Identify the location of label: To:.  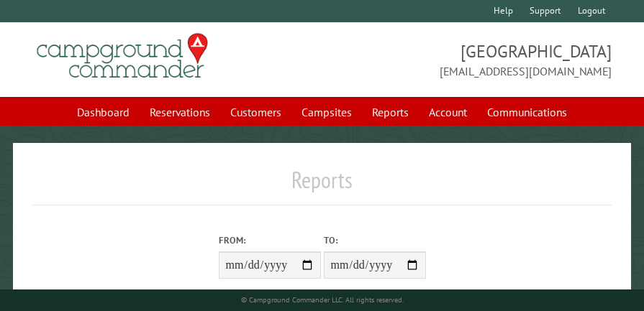
(375, 240).